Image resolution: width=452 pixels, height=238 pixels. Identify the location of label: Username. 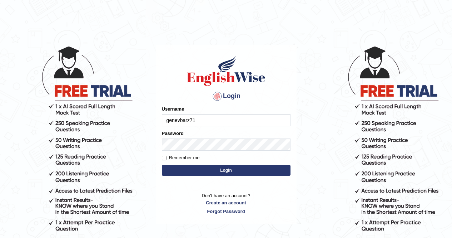
(173, 109).